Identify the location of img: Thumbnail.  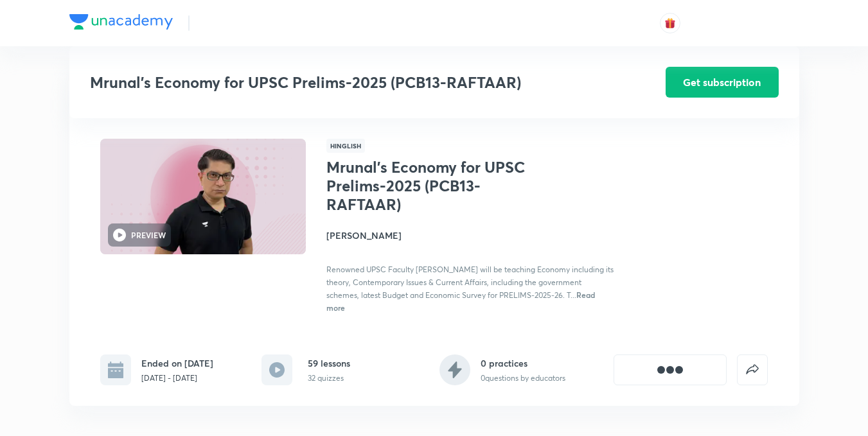
(202, 197).